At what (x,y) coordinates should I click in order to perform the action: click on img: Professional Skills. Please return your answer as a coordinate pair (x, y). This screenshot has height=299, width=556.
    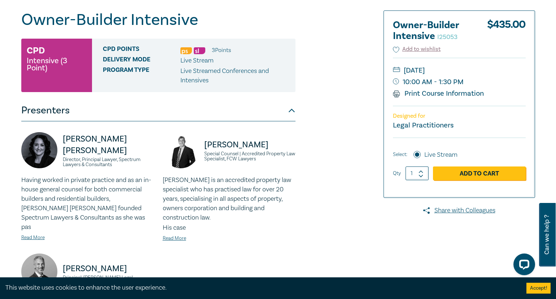
    Looking at the image, I should click on (186, 51).